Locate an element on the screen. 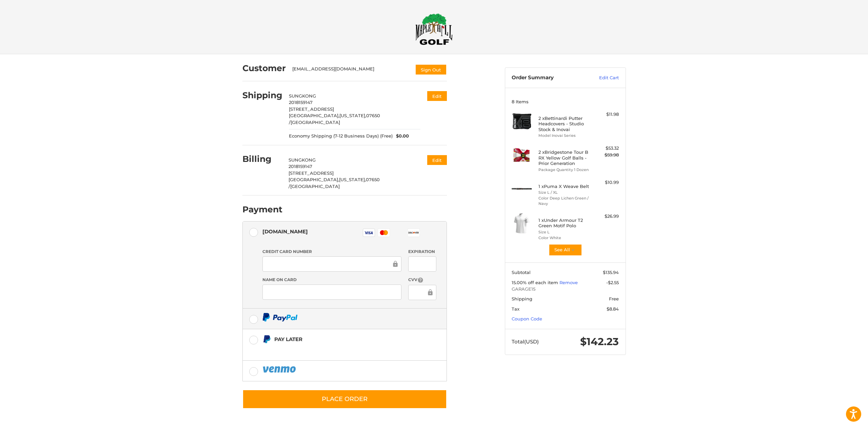 The height and width of the screenshot is (442, 868). a: Remove is located at coordinates (569, 282).